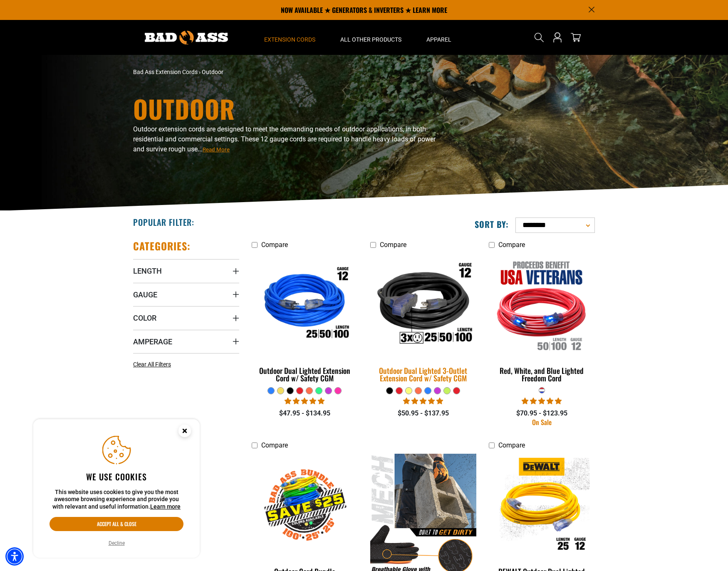 The image size is (728, 571). What do you see at coordinates (285, 72) in the screenshot?
I see `nav: breadcrumbs` at bounding box center [285, 72].